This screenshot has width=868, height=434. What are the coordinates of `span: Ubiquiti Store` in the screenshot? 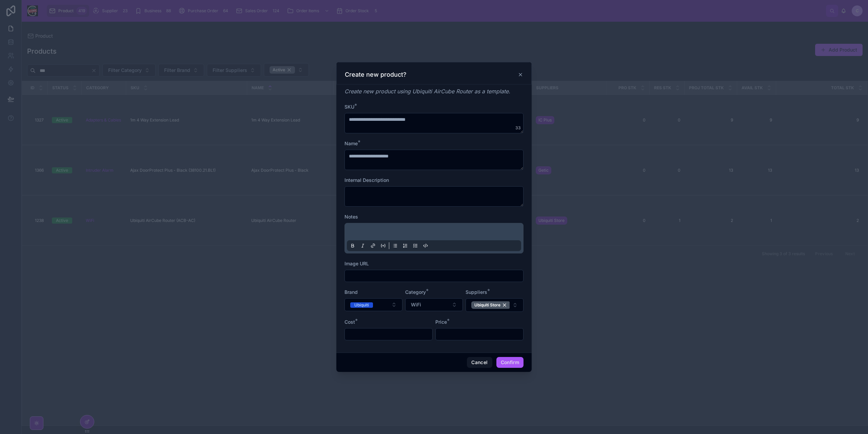 It's located at (487, 305).